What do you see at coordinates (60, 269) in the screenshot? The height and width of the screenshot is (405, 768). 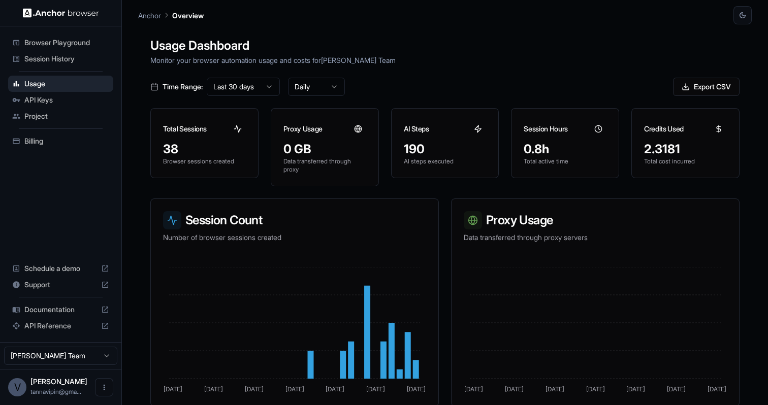 I see `span: Schedule a demo` at bounding box center [60, 269].